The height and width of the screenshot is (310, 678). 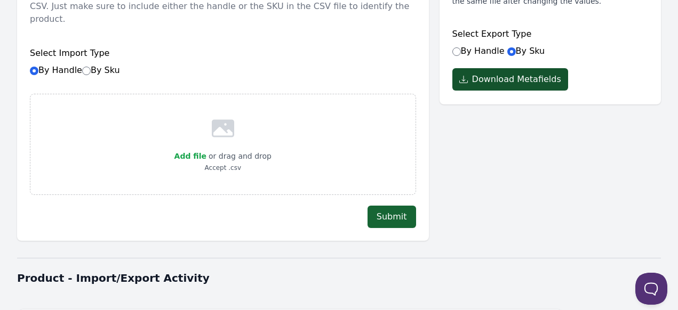 I want to click on input: By HandleBy Sku, so click(x=34, y=71).